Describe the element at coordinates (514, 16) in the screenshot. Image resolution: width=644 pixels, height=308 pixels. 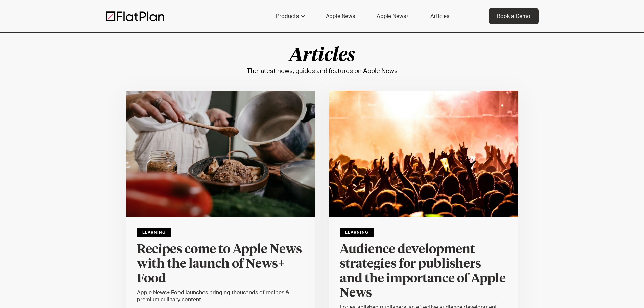
I see `a: Book a Demo` at that location.